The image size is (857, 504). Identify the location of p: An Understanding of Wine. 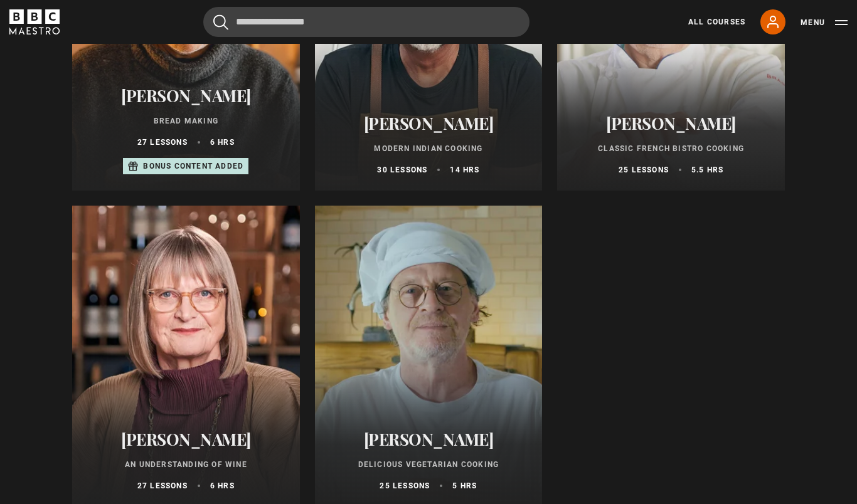
(186, 465).